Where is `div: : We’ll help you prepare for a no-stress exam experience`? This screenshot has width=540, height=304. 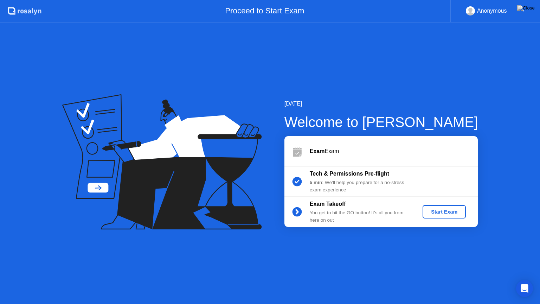
div: : We’ll help you prepare for a no-stress exam experience is located at coordinates (360, 186).